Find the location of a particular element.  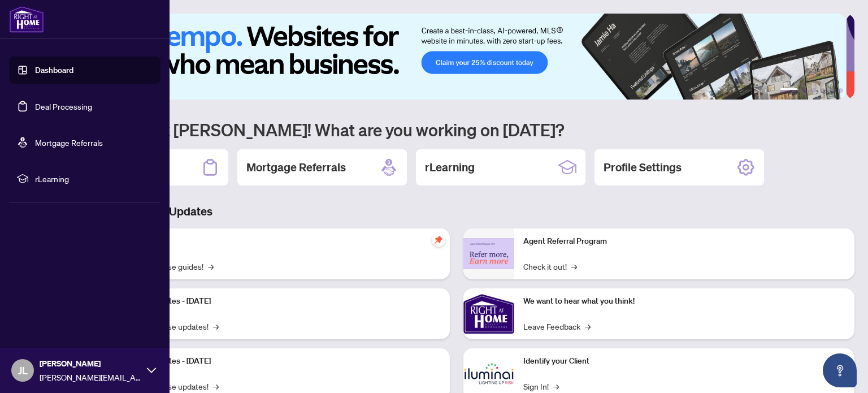

img: Agent Referral Program is located at coordinates (488, 254).